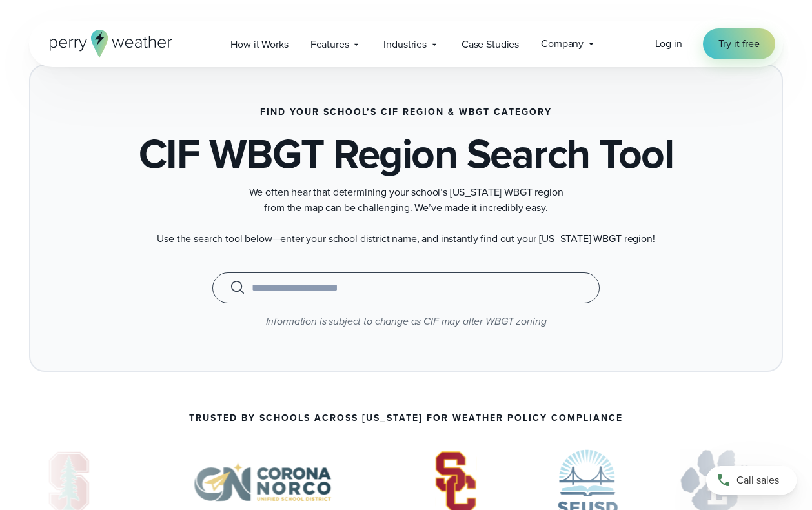  What do you see at coordinates (739, 44) in the screenshot?
I see `span: Try it free` at bounding box center [739, 44].